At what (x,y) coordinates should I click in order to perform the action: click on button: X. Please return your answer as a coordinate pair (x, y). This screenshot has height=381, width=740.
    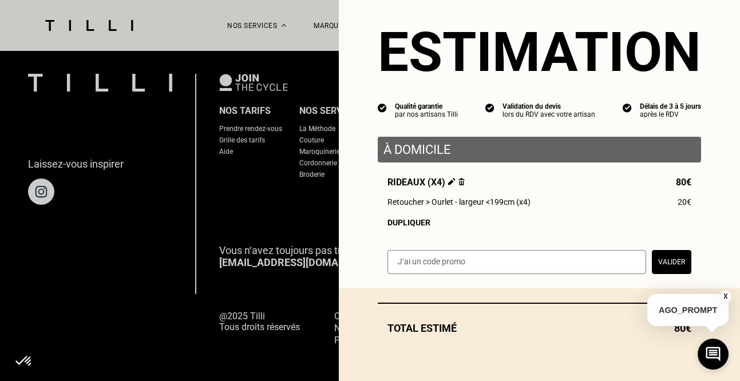
    Looking at the image, I should click on (725, 296).